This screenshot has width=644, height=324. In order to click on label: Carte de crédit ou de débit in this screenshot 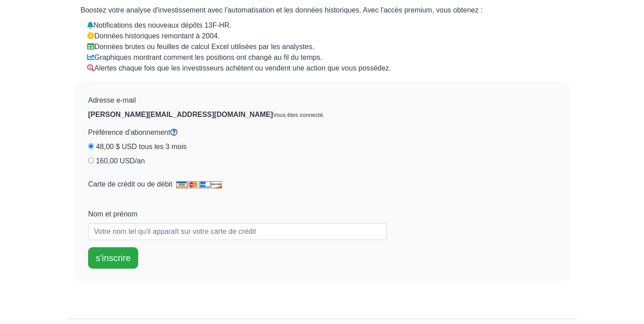, I will do `click(155, 184)`.